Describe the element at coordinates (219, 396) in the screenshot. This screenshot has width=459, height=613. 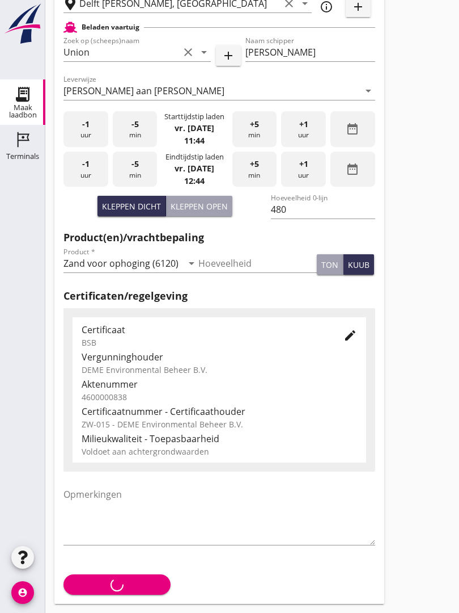
I see `div: 4600000838` at that location.